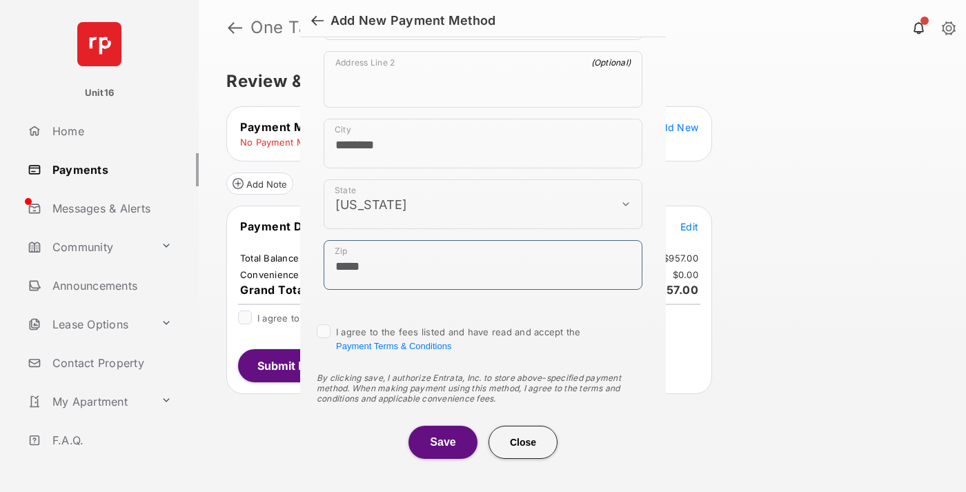  What do you see at coordinates (483, 79) in the screenshot?
I see `div: payment_method_screening[postal_addresses][addressLine2]` at bounding box center [483, 79].